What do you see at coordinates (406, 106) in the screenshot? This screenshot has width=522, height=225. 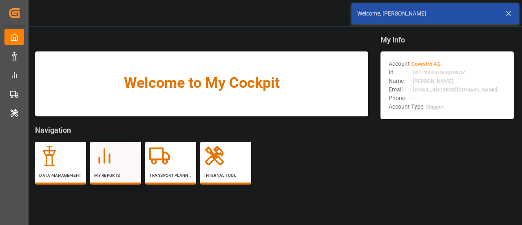 I see `span: Account Type` at bounding box center [406, 106].